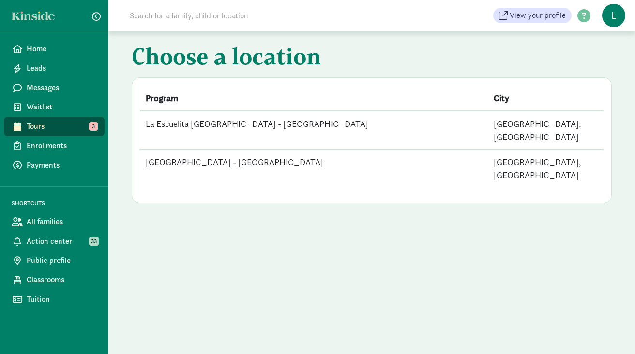 This screenshot has height=354, width=635. Describe the element at coordinates (54, 68) in the screenshot. I see `a: Leads` at that location.